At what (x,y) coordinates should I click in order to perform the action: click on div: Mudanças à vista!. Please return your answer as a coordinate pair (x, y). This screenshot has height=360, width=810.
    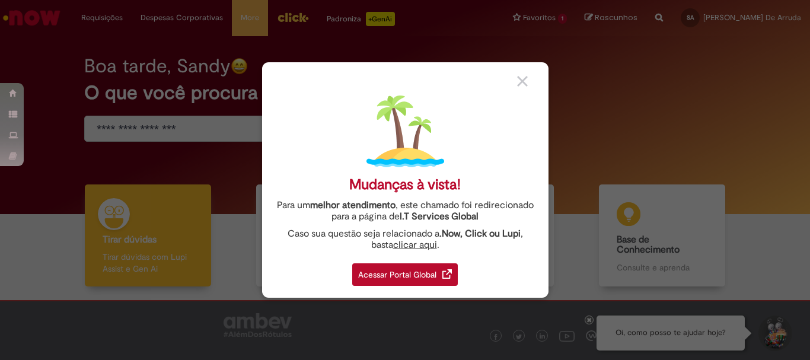
    Looking at the image, I should click on (405, 184).